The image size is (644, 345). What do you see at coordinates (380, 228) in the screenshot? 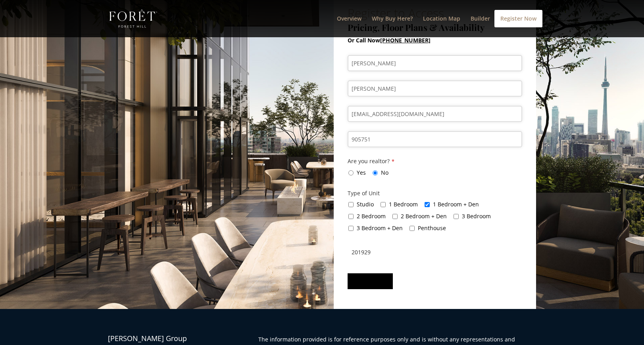
I see `span: 3 Bedroom + Den` at bounding box center [380, 228].